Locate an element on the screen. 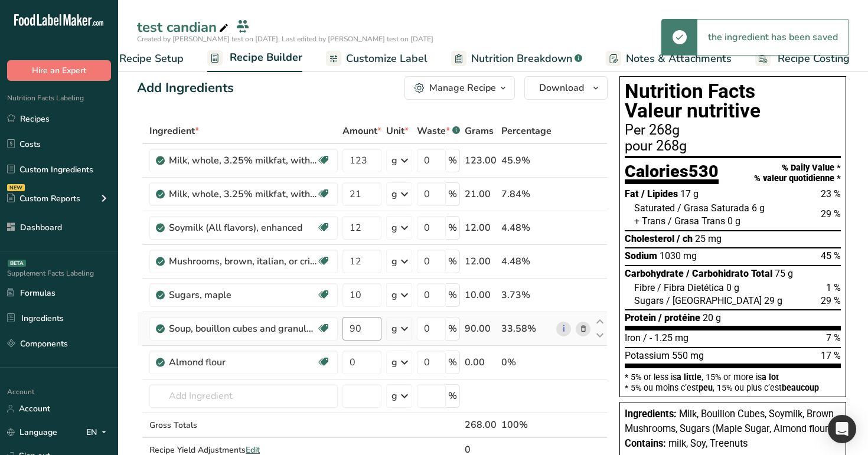 This screenshot has width=868, height=455. span: / Fibra Dietética is located at coordinates (690, 287).